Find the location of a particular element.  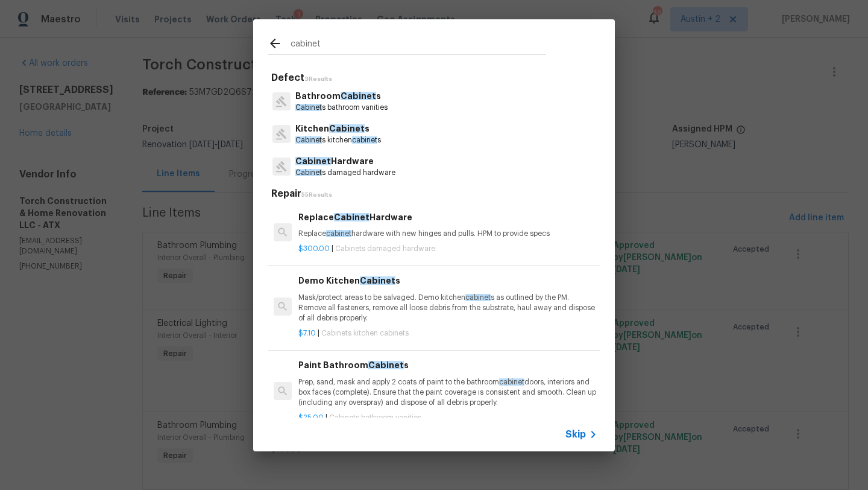

input: Search issues or repairs is located at coordinates (418, 45).